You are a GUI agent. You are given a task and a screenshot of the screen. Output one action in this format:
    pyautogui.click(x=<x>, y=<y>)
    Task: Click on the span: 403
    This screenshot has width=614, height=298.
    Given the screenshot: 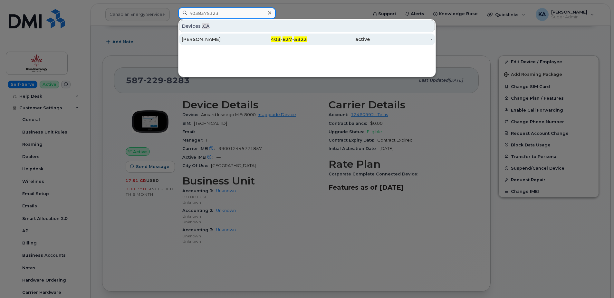 What is the action you would take?
    pyautogui.click(x=276, y=39)
    